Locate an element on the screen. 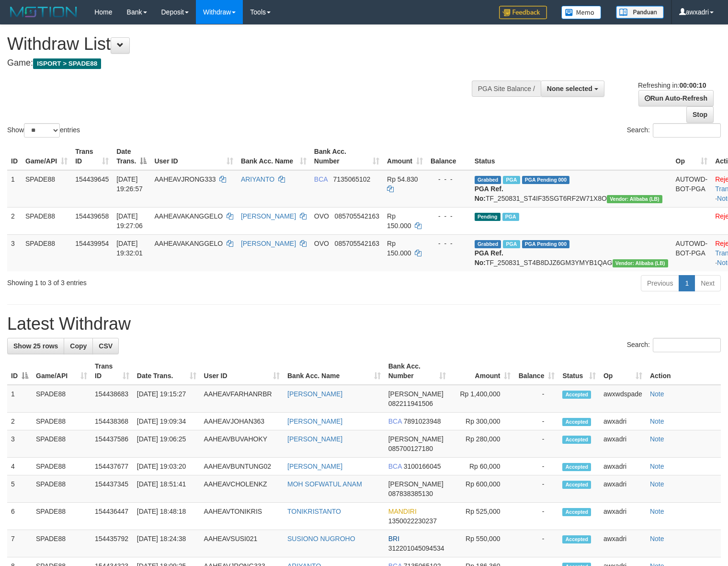 The image size is (728, 566). select: Showentries is located at coordinates (42, 131).